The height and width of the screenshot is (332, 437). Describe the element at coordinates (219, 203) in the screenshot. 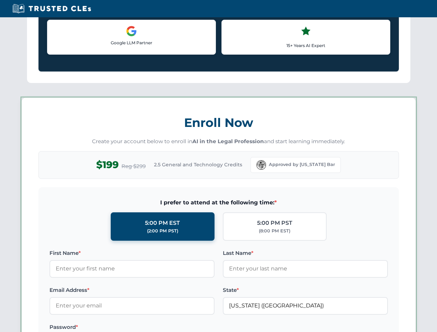

I see `span: I prefer to attend at the following time:` at that location.